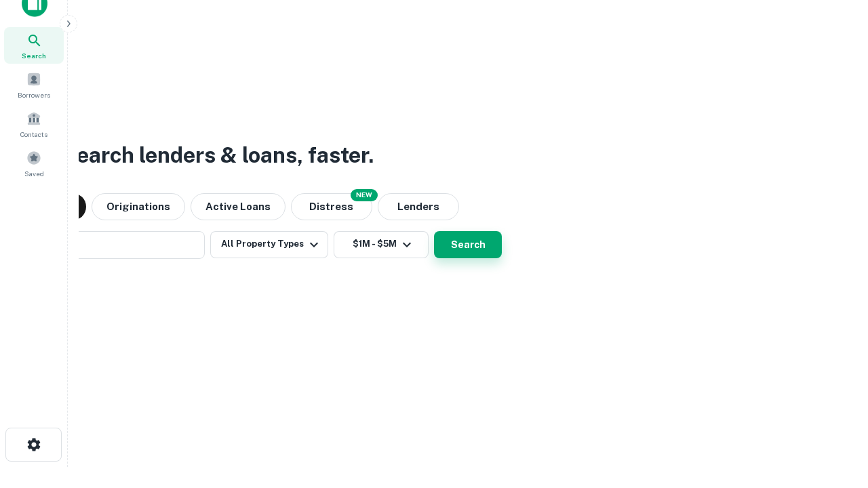 The height and width of the screenshot is (488, 868). I want to click on div: NEW, so click(364, 195).